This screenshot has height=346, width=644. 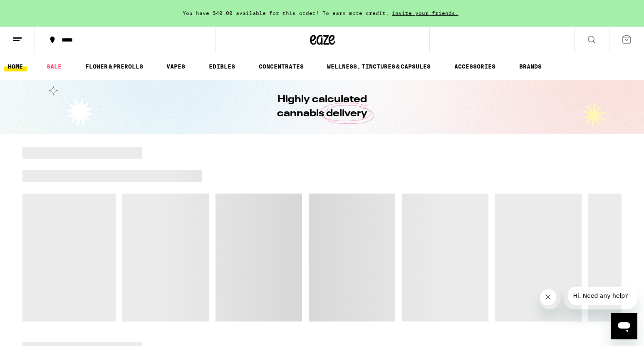 What do you see at coordinates (425, 13) in the screenshot?
I see `span: invite your friends.` at bounding box center [425, 13].